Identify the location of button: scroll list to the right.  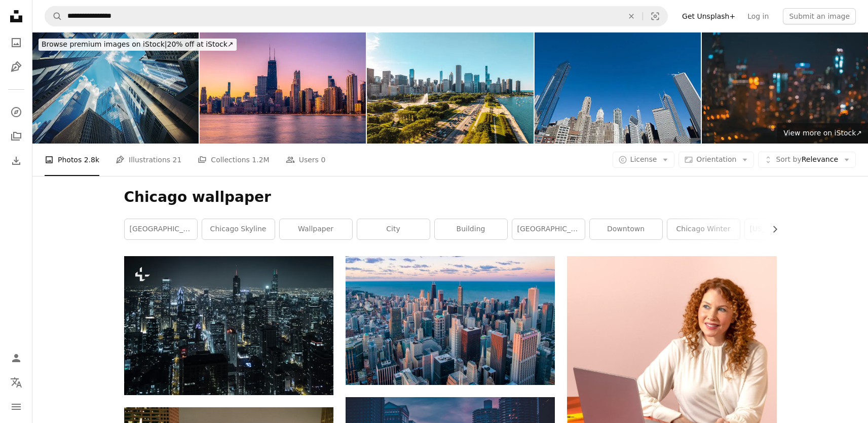
(771, 229).